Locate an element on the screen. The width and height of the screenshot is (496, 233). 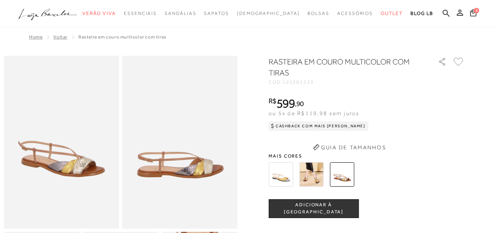
span: Sandálias is located at coordinates (180, 13).